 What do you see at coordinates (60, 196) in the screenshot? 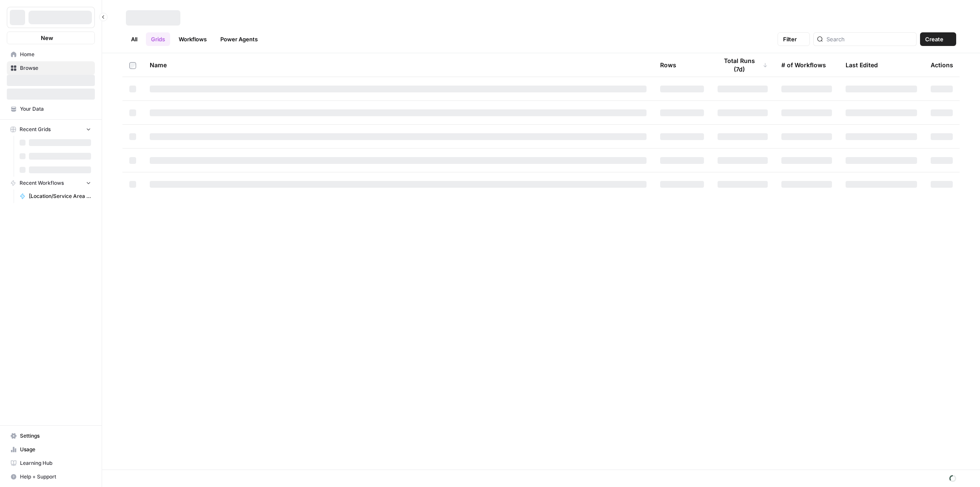
I see `span: [Location/Service Area Page] Content Brief to Service Page` at bounding box center [60, 196].